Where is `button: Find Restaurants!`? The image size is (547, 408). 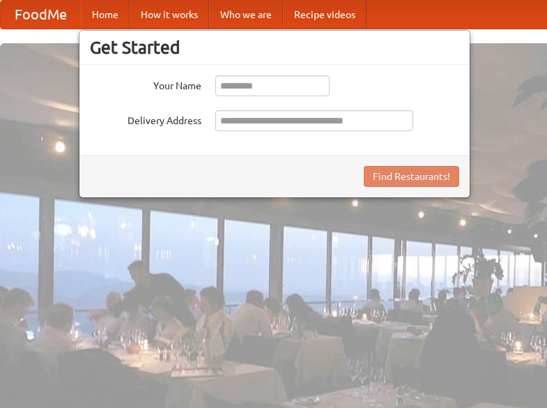
button: Find Restaurants! is located at coordinates (411, 176).